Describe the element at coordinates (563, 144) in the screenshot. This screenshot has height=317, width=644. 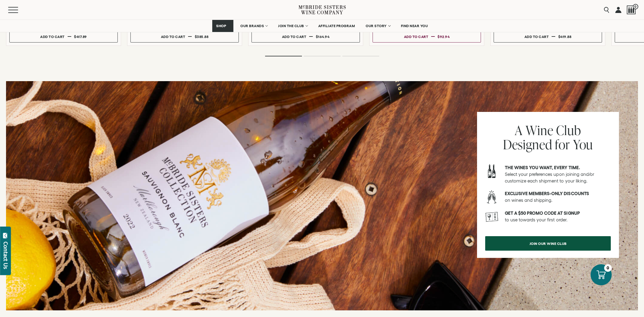
I see `span: for` at that location.